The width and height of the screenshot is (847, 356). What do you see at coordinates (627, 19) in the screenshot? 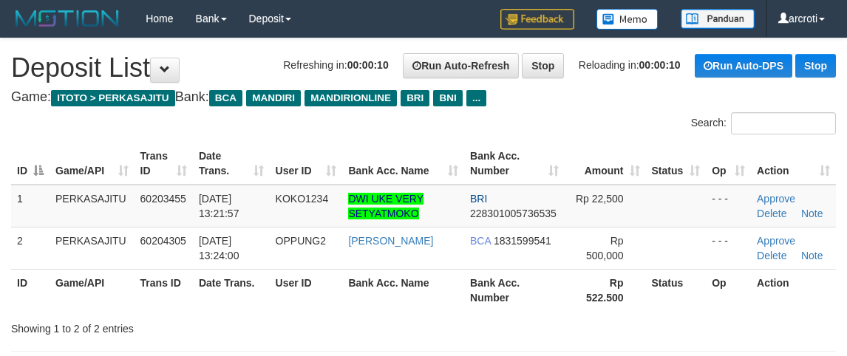
I see `img: Button%20Memo.svg` at bounding box center [627, 19].